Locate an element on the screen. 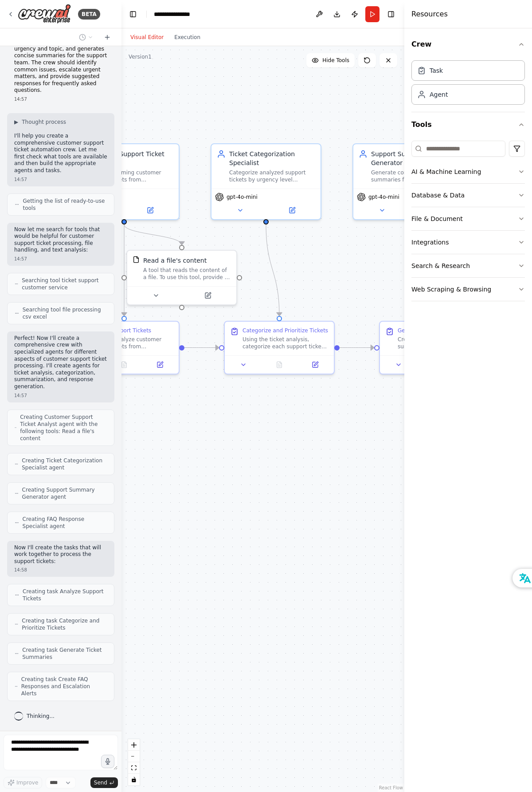 This screenshot has height=792, width=532. div: FileReadToolRead a file's contentA tool that reads the content of a file. To use this tool, provi... is located at coordinates (182, 277).